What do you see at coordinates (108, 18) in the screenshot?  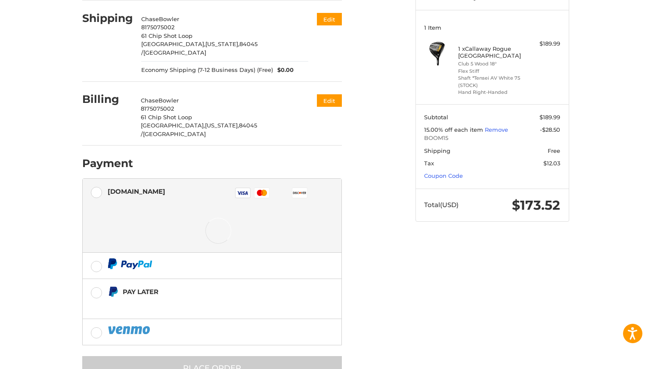 I see `h2: Shipping` at bounding box center [108, 18].